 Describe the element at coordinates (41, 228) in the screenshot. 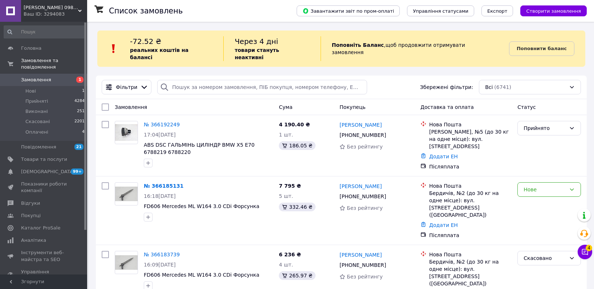

I see `span: Каталог ProSale` at that location.